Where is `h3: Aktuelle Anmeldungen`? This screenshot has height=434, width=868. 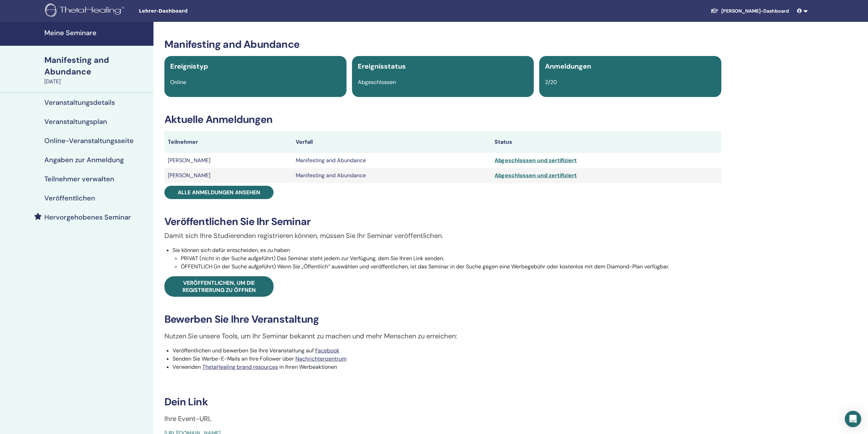 h3: Aktuelle Anmeldungen is located at coordinates (443, 119).